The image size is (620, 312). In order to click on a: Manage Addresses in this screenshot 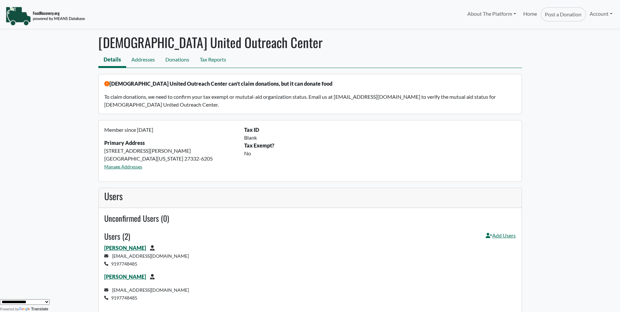, I will do `click(123, 166)`.